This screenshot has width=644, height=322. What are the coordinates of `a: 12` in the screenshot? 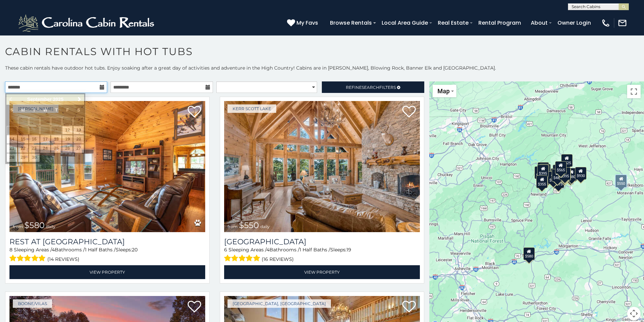 It's located at (67, 130).